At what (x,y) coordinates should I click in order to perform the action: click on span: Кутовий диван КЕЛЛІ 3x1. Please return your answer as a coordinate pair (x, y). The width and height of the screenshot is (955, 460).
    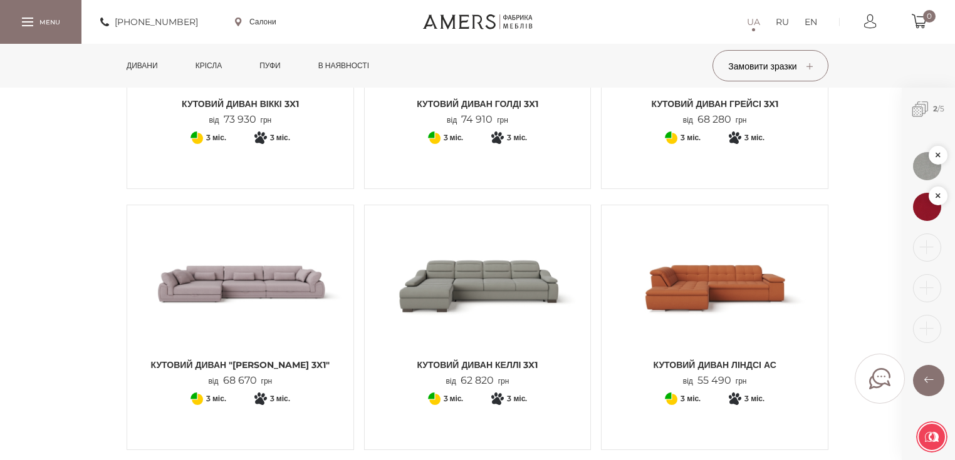
    Looking at the image, I should click on (477, 365).